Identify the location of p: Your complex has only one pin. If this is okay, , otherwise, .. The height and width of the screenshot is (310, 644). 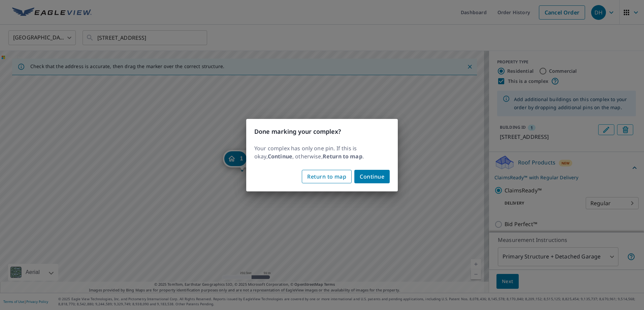
(322, 152).